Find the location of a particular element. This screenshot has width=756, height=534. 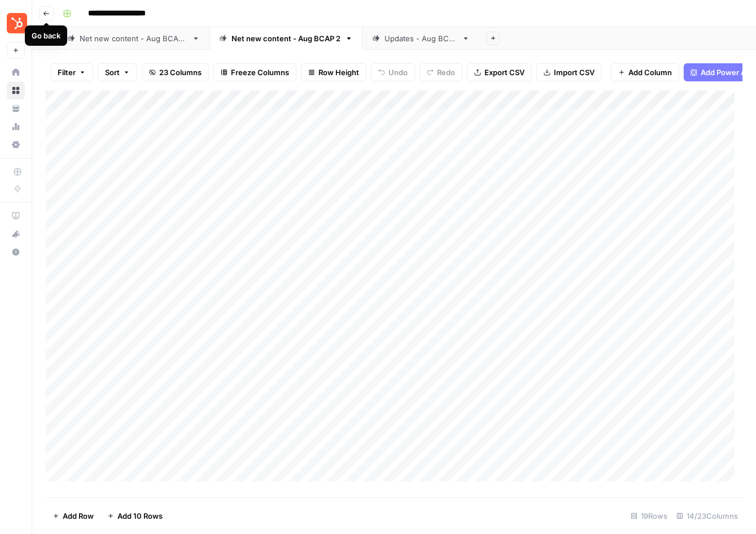

a: Updates - Aug BCAP is located at coordinates (421, 39).